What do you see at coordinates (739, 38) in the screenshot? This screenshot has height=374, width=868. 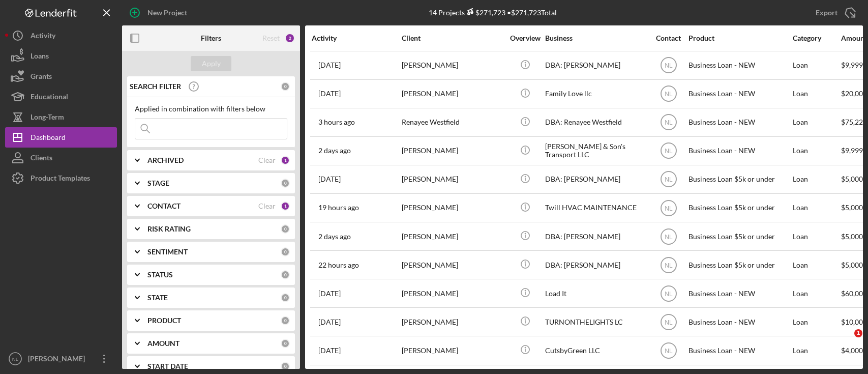 I see `div: Product` at bounding box center [739, 38].